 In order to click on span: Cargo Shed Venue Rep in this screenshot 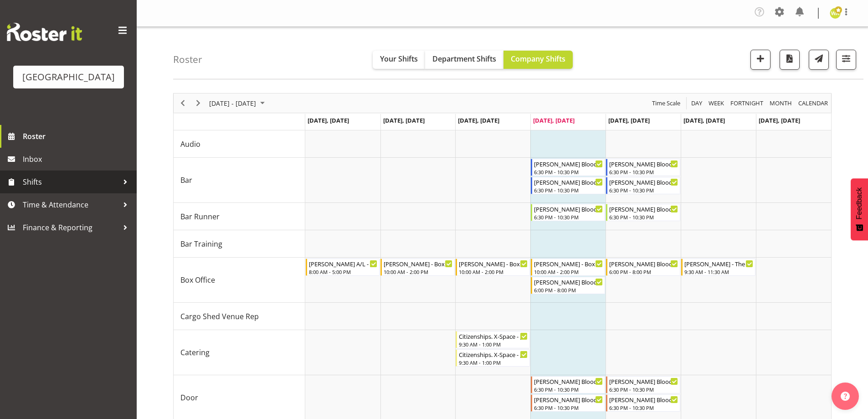, I will do `click(220, 316)`.